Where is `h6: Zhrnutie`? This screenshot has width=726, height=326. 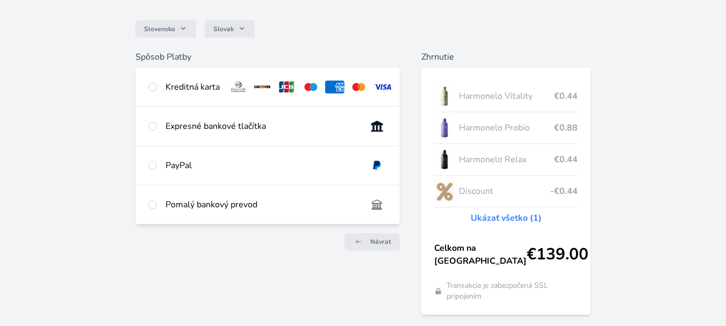 h6: Zhrnutie is located at coordinates (505, 57).